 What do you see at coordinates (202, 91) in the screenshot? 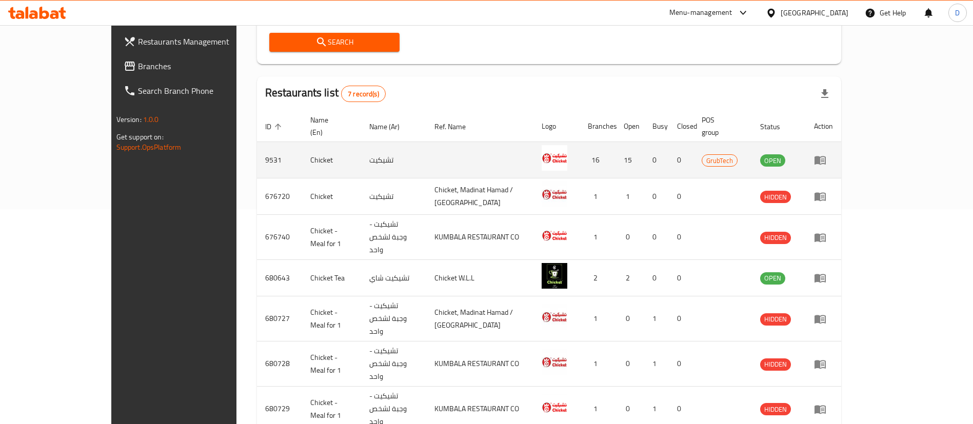
I see `span: Search Branch Phone` at bounding box center [202, 91].